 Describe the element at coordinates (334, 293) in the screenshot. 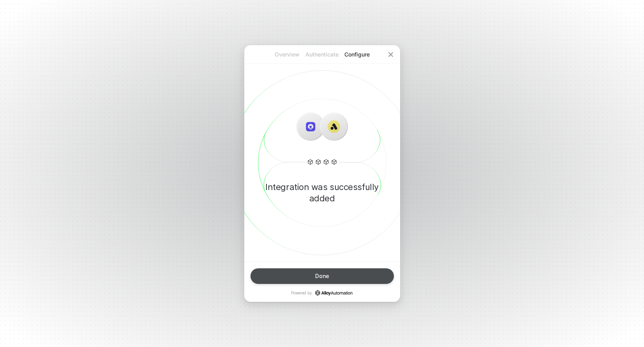

I see `a: icon-success` at that location.